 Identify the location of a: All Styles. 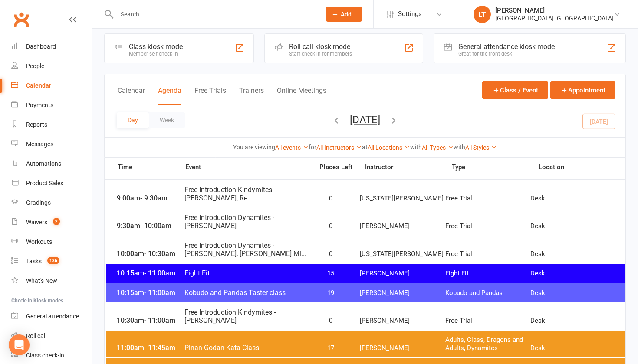
(481, 148).